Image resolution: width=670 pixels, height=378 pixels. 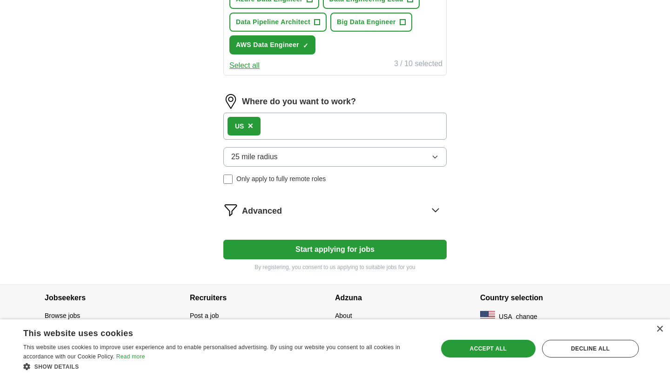 I want to click on button: change, so click(x=527, y=316).